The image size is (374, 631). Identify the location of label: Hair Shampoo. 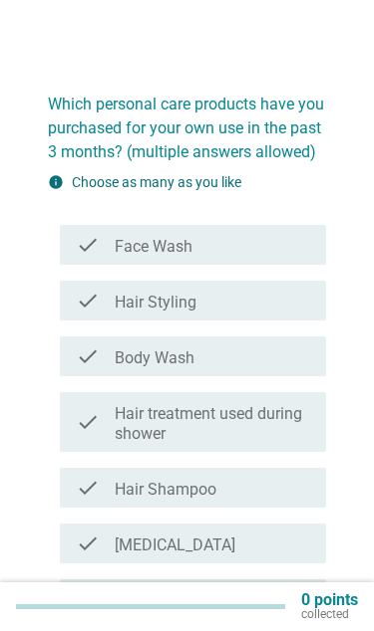
(165, 490).